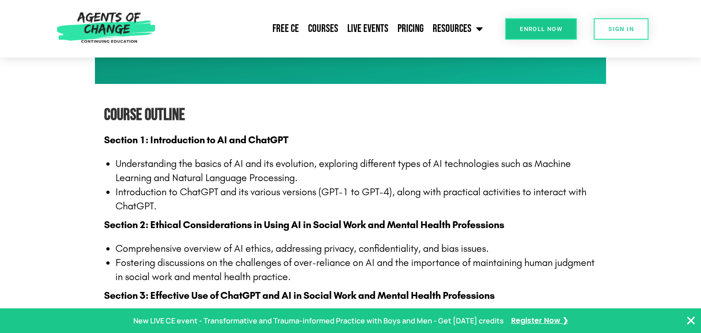 This screenshot has width=701, height=333. What do you see at coordinates (286, 29) in the screenshot?
I see `a: Free CE` at bounding box center [286, 29].